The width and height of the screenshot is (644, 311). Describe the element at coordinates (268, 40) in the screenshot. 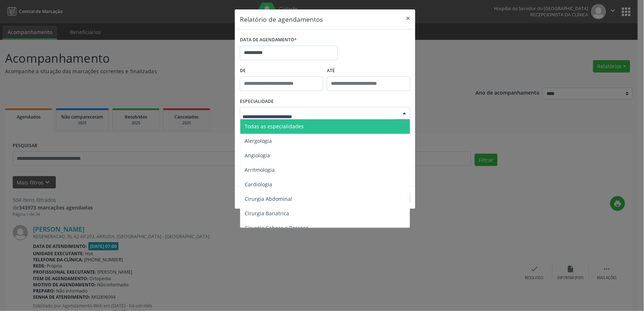

I see `label: DATA DE AGENDAMENTO` at that location.